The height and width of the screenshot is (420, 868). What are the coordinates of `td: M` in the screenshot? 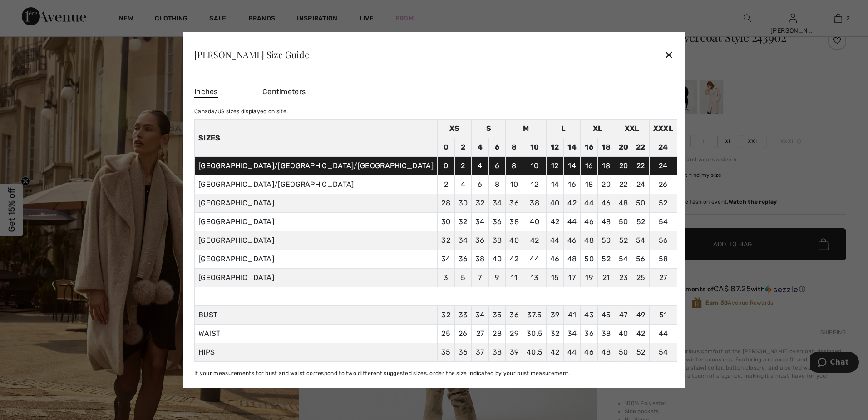 It's located at (526, 129).